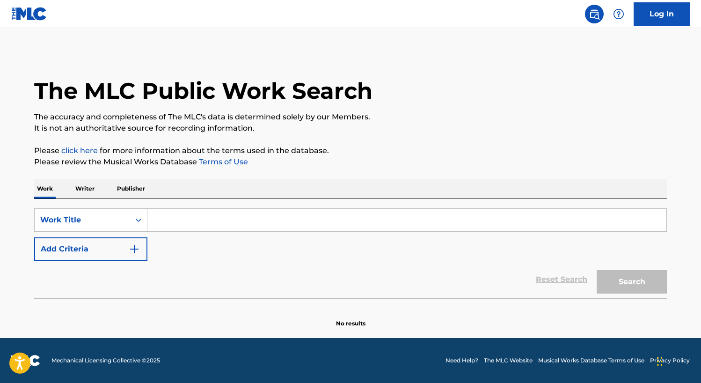 Image resolution: width=701 pixels, height=383 pixels. Describe the element at coordinates (350, 318) in the screenshot. I see `p: No results` at that location.